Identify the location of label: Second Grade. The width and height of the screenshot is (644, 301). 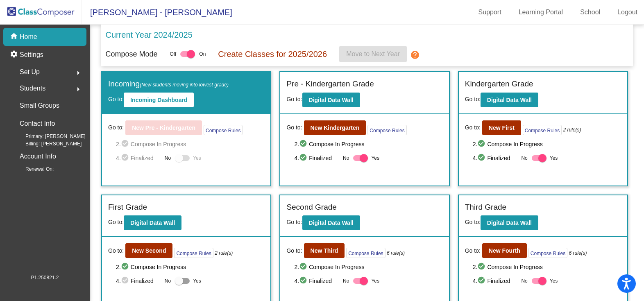
(311, 207).